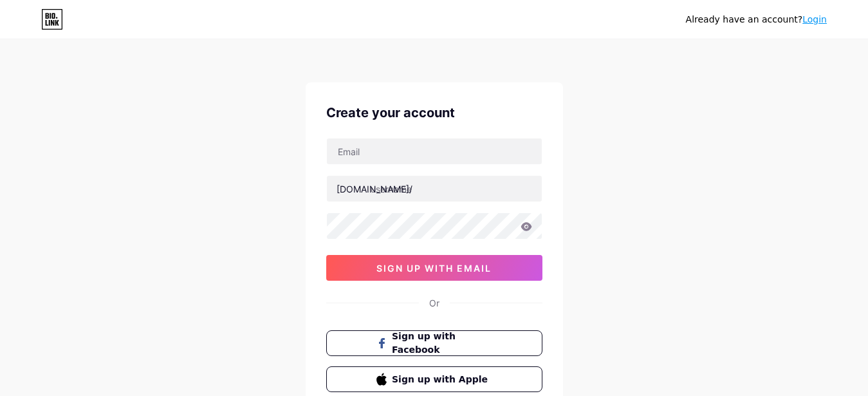  I want to click on span: Sign up with Facebook, so click(441, 343).